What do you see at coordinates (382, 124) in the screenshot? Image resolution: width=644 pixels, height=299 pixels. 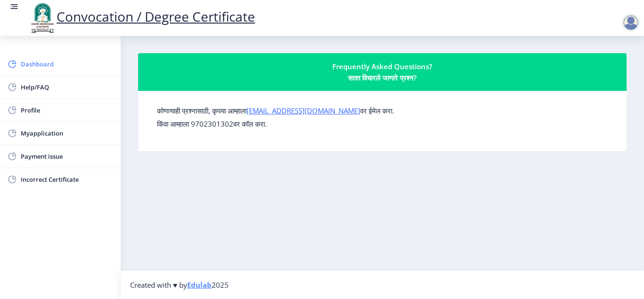 I see `p: किंवा आम्हाला 9702301302वर कॉल करा.` at bounding box center [382, 124].